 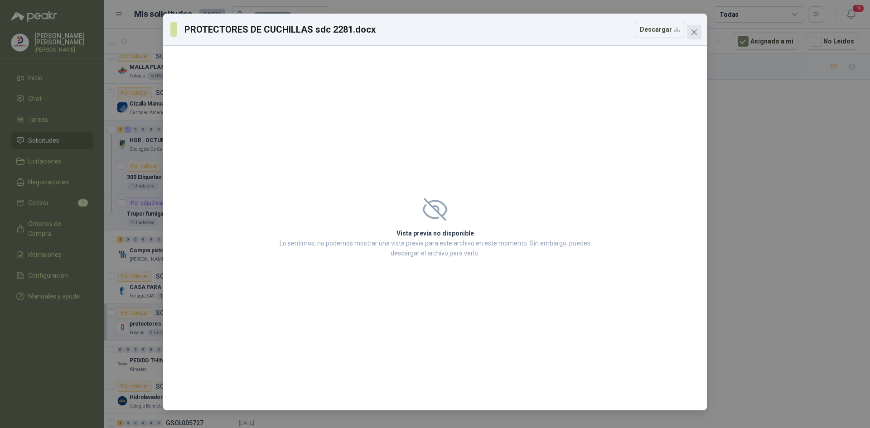 What do you see at coordinates (660, 29) in the screenshot?
I see `button: Descargar` at bounding box center [660, 29].